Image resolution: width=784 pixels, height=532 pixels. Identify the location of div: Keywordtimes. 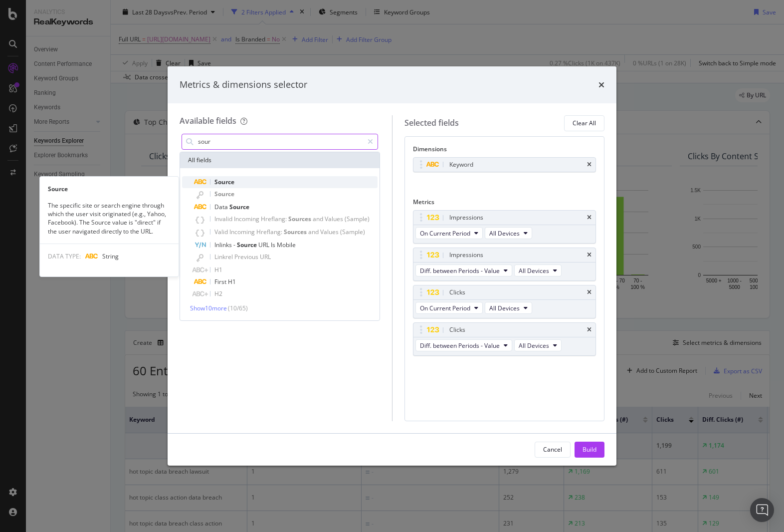
(505, 165).